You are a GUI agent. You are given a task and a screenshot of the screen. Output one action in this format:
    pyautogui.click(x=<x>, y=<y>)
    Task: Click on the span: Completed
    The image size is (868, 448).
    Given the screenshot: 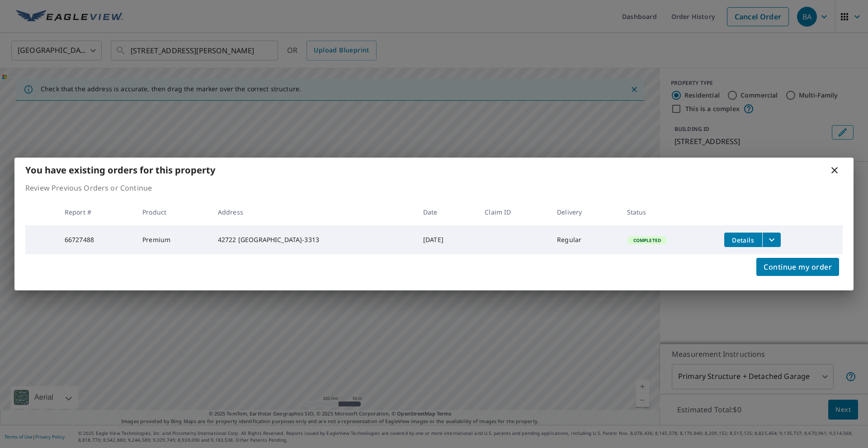 What is the action you would take?
    pyautogui.click(x=647, y=241)
    